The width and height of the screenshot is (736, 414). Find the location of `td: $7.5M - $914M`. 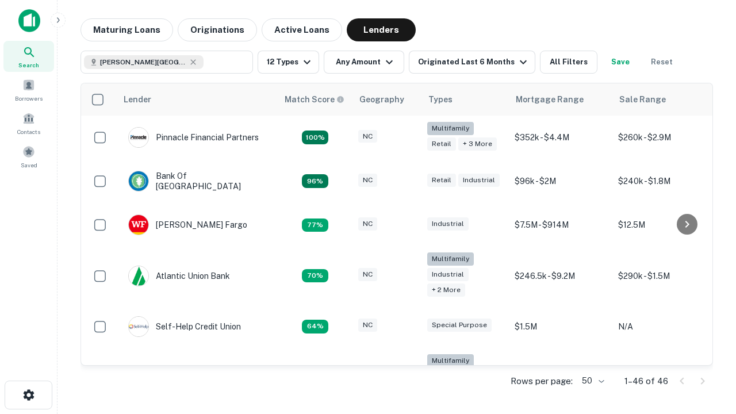

td: $7.5M - $914M is located at coordinates (561, 225).